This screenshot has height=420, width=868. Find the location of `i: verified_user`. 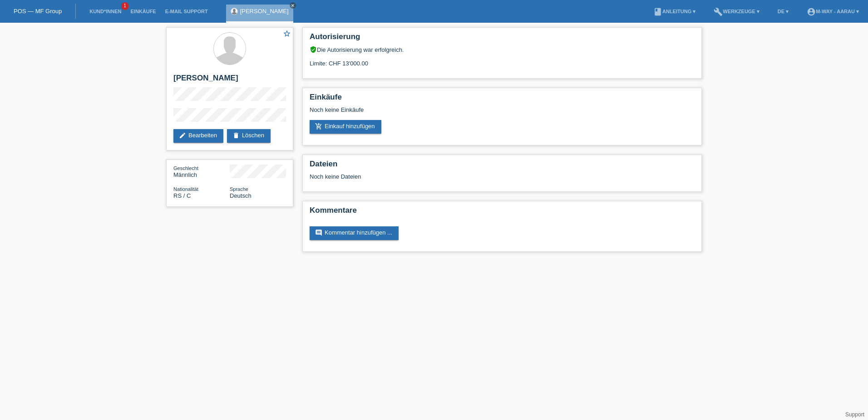

i: verified_user is located at coordinates (313, 50).